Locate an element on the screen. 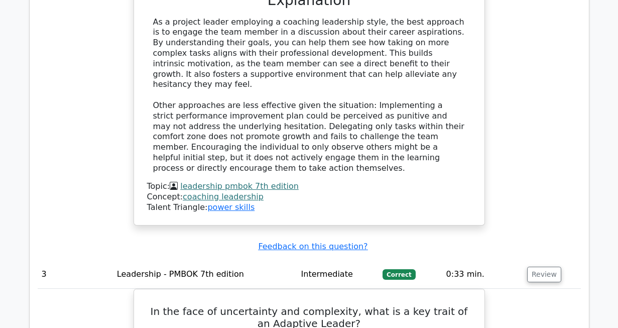  td: 3 is located at coordinates (75, 274).